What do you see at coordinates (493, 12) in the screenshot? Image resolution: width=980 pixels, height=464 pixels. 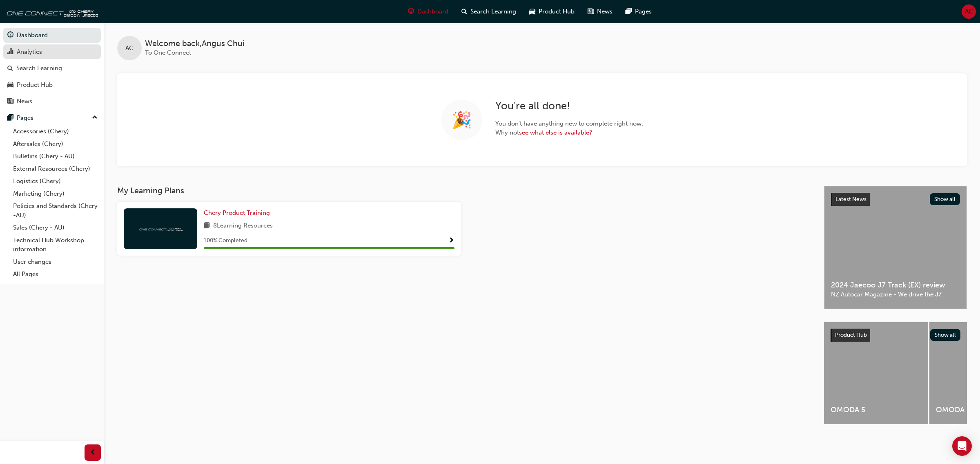 I see `span: Search Learning` at bounding box center [493, 12].